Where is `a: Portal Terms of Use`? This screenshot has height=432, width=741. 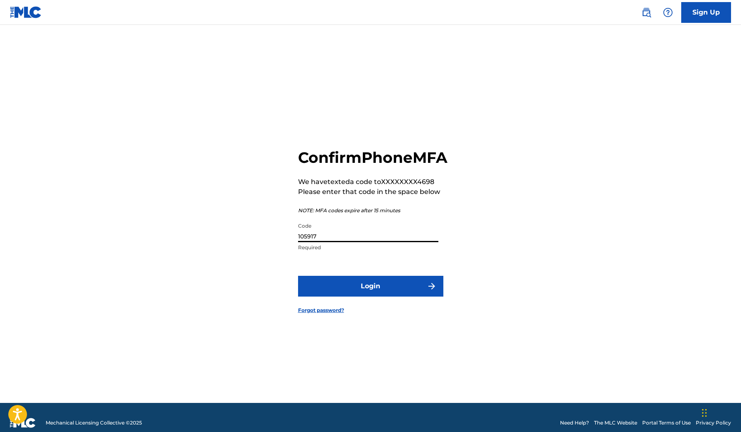
a: Portal Terms of Use is located at coordinates (666, 422).